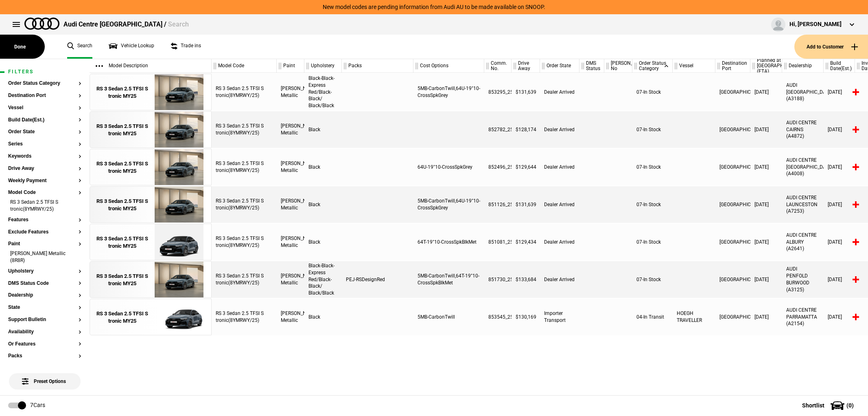 Image resolution: width=868 pixels, height=416 pixels. What do you see at coordinates (45, 108) in the screenshot?
I see `button: Vessel` at bounding box center [45, 108].